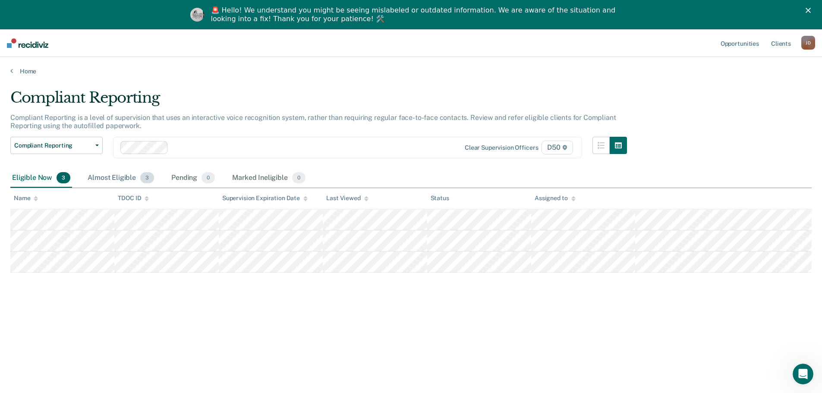  Describe the element at coordinates (41, 178) in the screenshot. I see `div: Eligible Now3` at that location.